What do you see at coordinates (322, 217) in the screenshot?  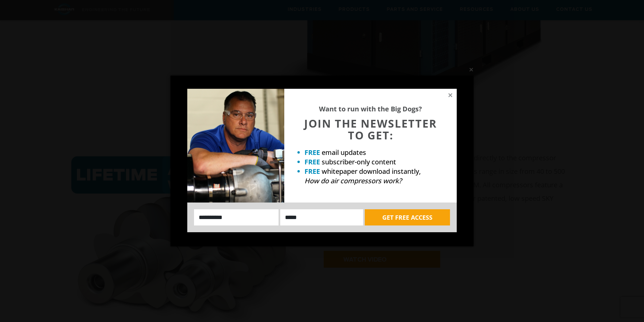 I see `input: Email` at bounding box center [322, 217].